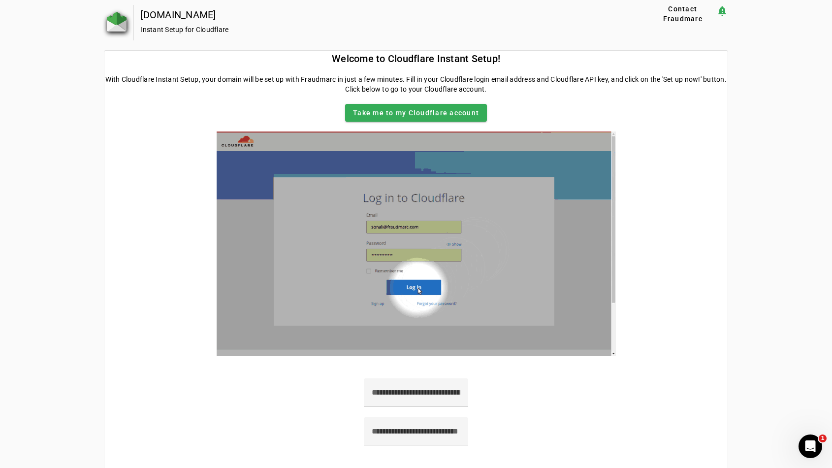 This screenshot has width=832, height=468. I want to click on div: Instant Setup for Cloudflare, so click(379, 30).